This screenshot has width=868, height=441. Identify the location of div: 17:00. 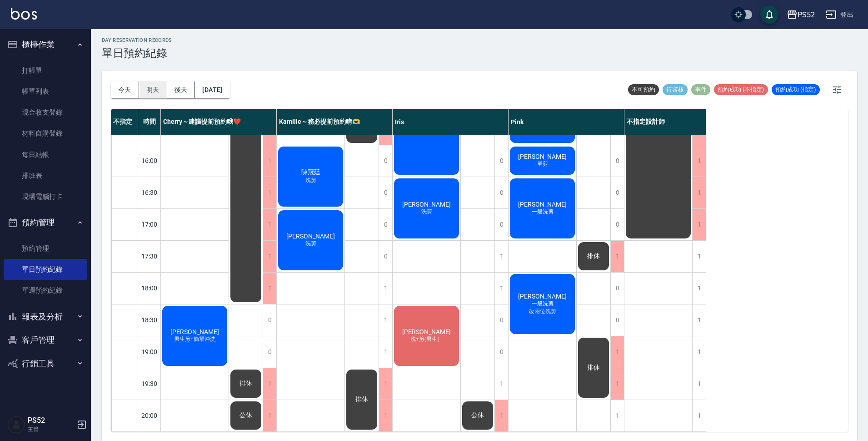
(149, 224).